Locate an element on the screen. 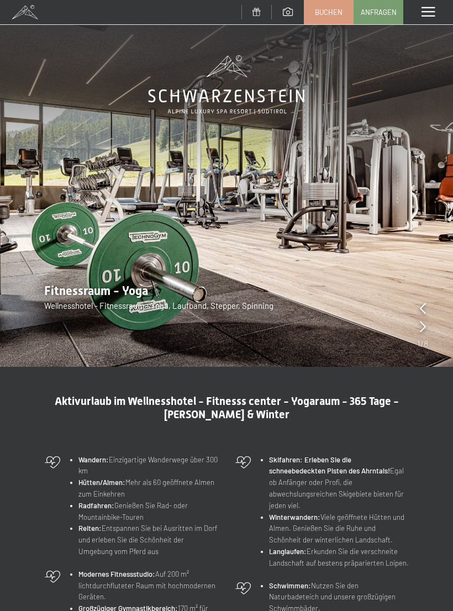 This screenshot has height=611, width=453. li: Egal ob Anfänger oder Profi, die abwechslungsreichen Skigebiete bieten für jeden viel. is located at coordinates (338, 482).